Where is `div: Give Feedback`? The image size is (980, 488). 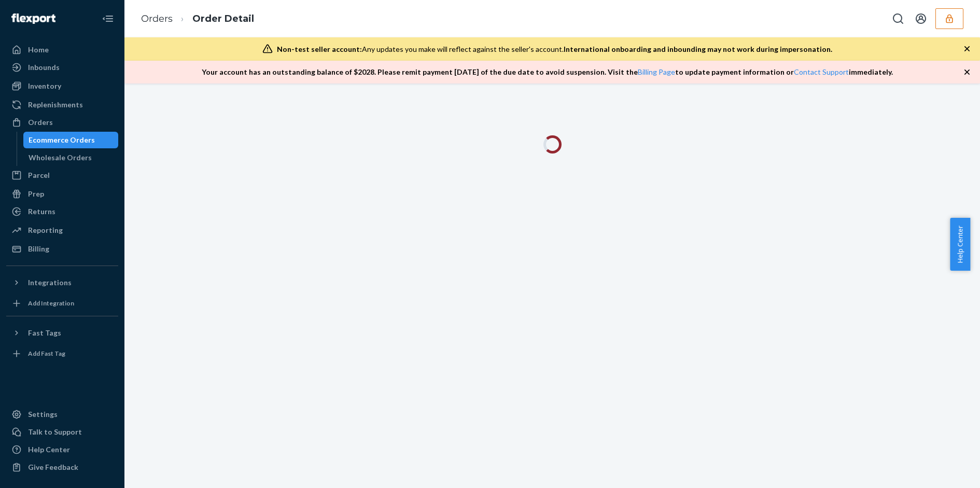 div: Give Feedback is located at coordinates (53, 467).